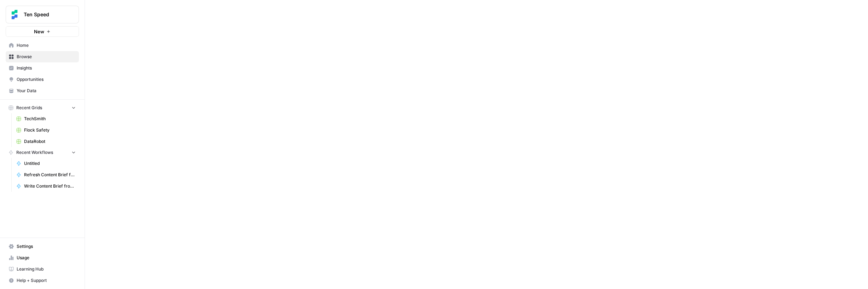 This screenshot has height=289, width=868. I want to click on a: Untitled, so click(46, 163).